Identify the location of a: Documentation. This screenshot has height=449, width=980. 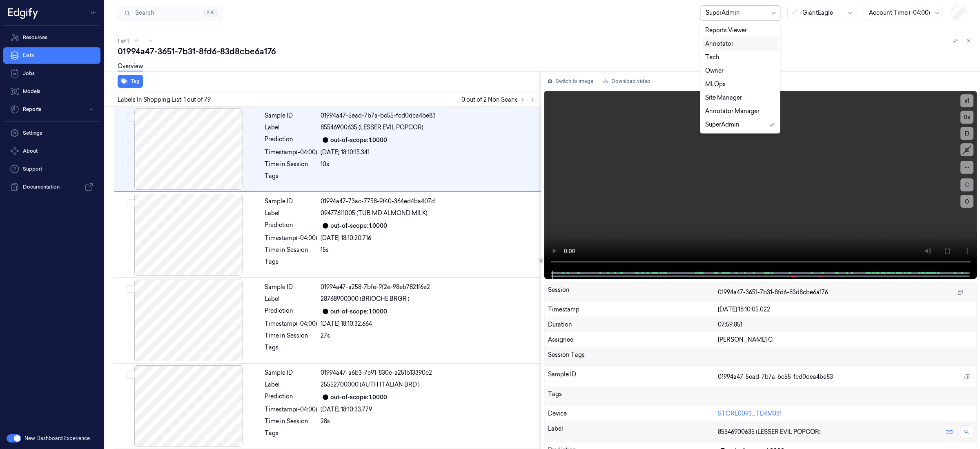
(52, 186).